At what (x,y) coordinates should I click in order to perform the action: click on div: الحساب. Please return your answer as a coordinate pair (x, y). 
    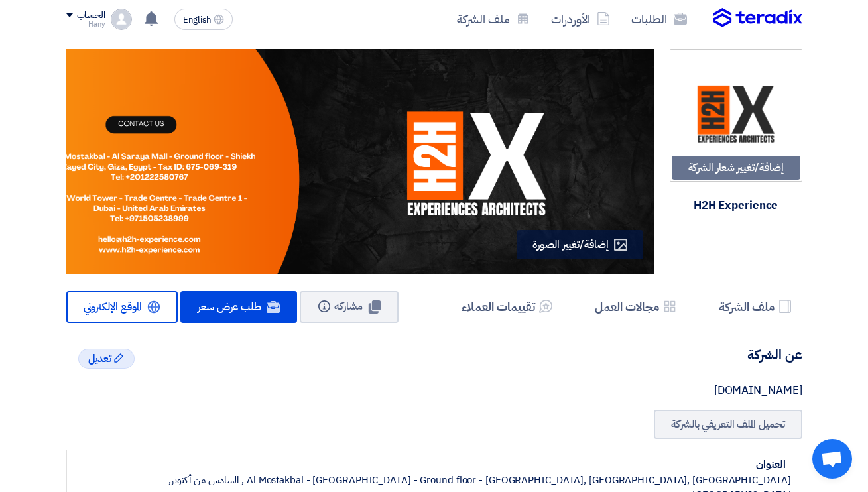
    Looking at the image, I should click on (91, 16).